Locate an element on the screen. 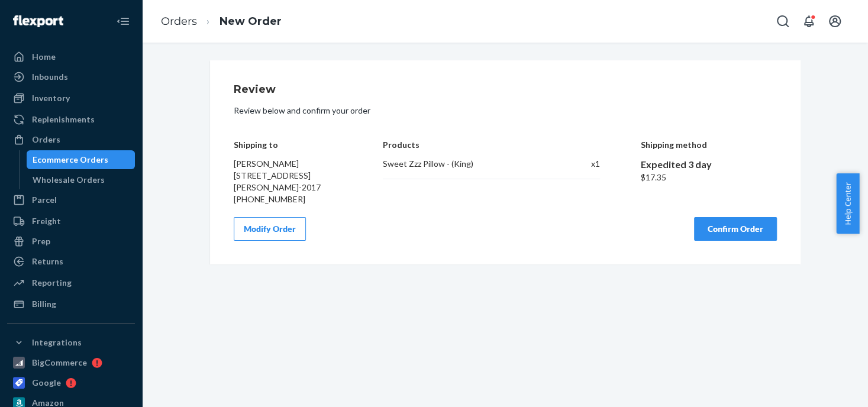 Image resolution: width=868 pixels, height=407 pixels. div: x 1 is located at coordinates (583, 164).